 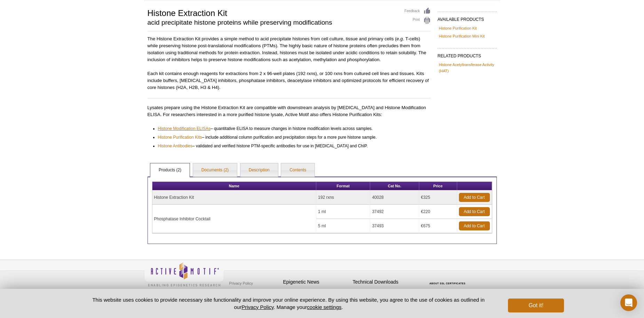 I want to click on a: Contents, so click(x=298, y=171).